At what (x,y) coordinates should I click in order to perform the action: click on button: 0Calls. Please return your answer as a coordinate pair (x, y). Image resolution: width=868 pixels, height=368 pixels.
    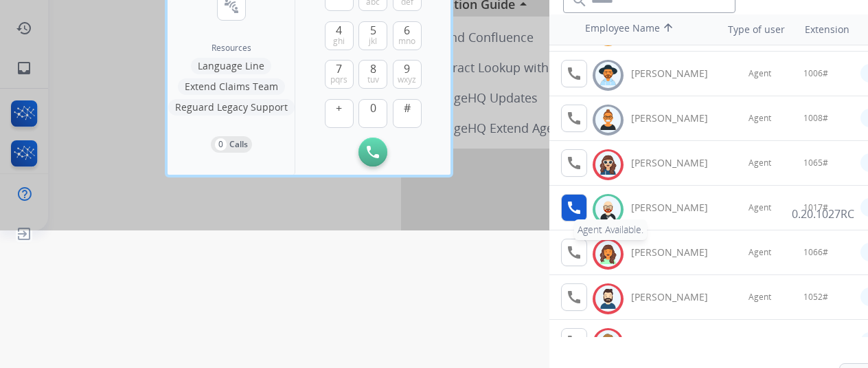
    Looking at the image, I should click on (232, 144).